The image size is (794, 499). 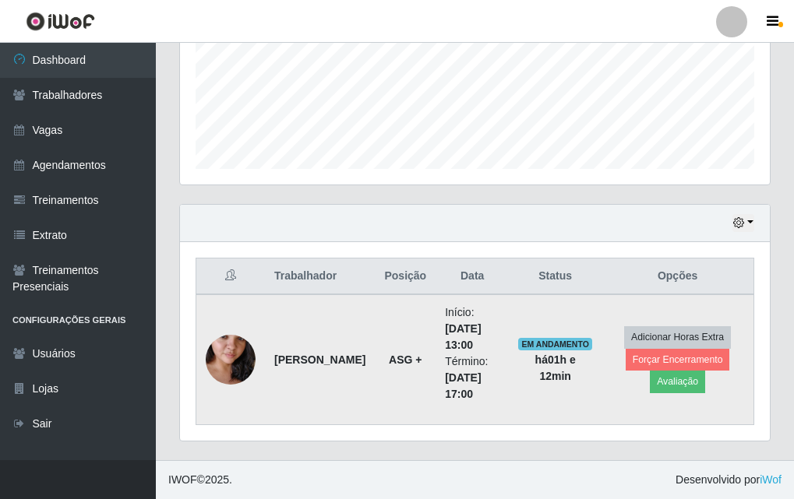 I want to click on a: iWof, so click(x=771, y=480).